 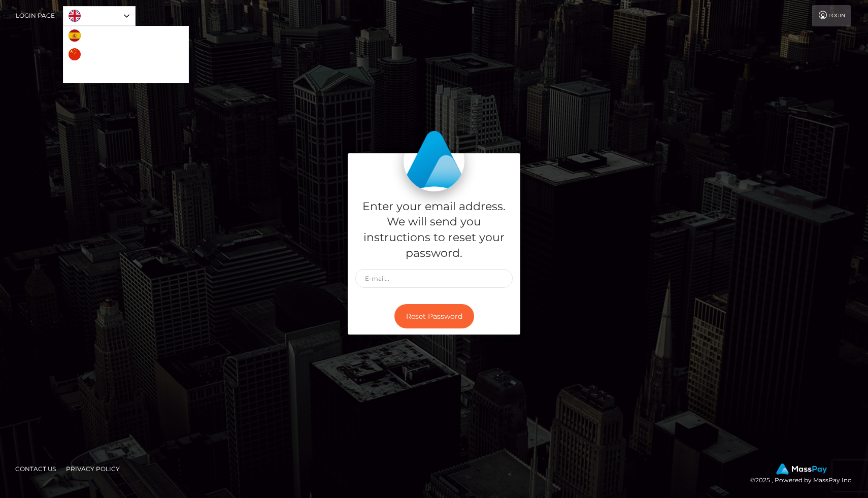 I want to click on input: E-mail..., so click(x=434, y=279).